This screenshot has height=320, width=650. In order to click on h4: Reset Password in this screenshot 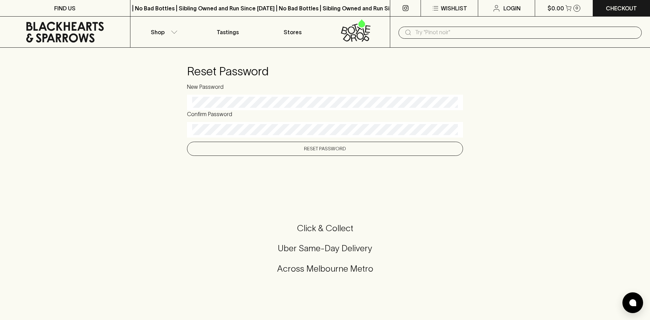, I will do `click(325, 71)`.